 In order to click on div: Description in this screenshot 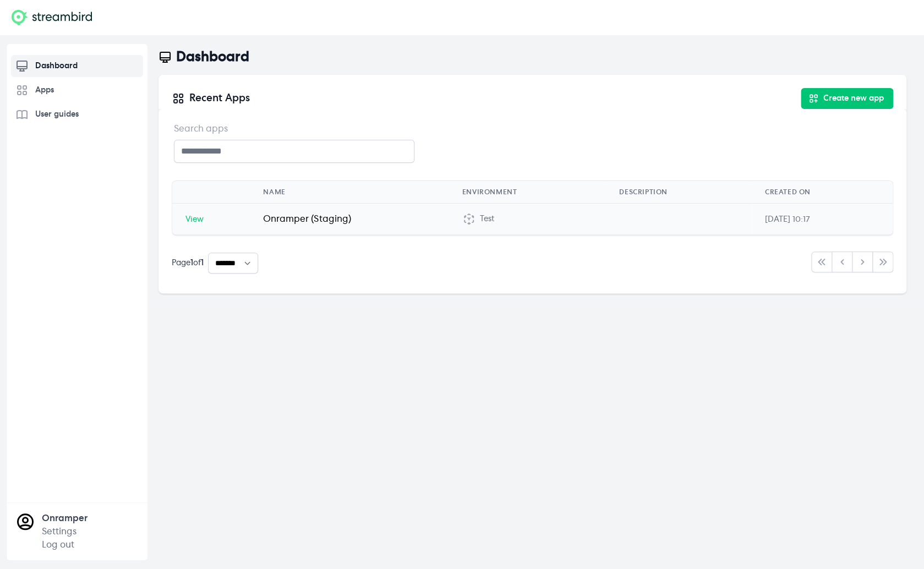, I will do `click(678, 192)`.